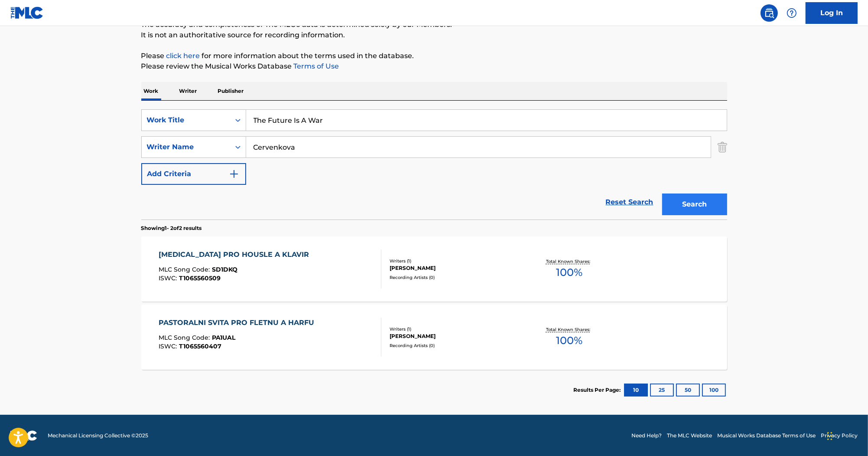 The width and height of the screenshot is (868, 456). Describe the element at coordinates (186, 147) in the screenshot. I see `div: Writer Name` at that location.